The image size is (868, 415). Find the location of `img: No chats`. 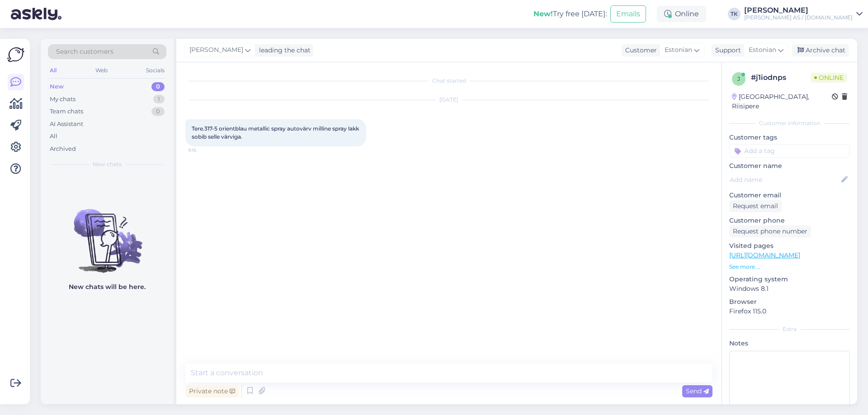

img: No chats is located at coordinates (107, 234).